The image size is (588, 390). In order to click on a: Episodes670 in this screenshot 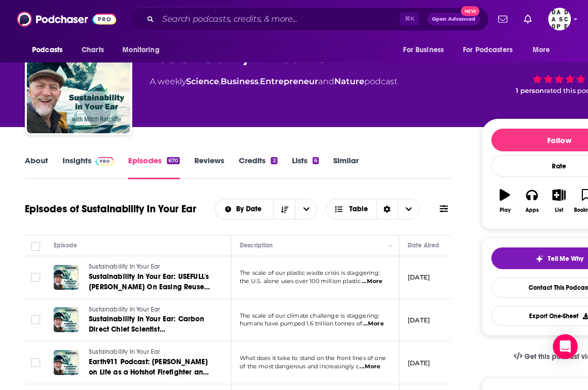, I will do `click(154, 167)`.